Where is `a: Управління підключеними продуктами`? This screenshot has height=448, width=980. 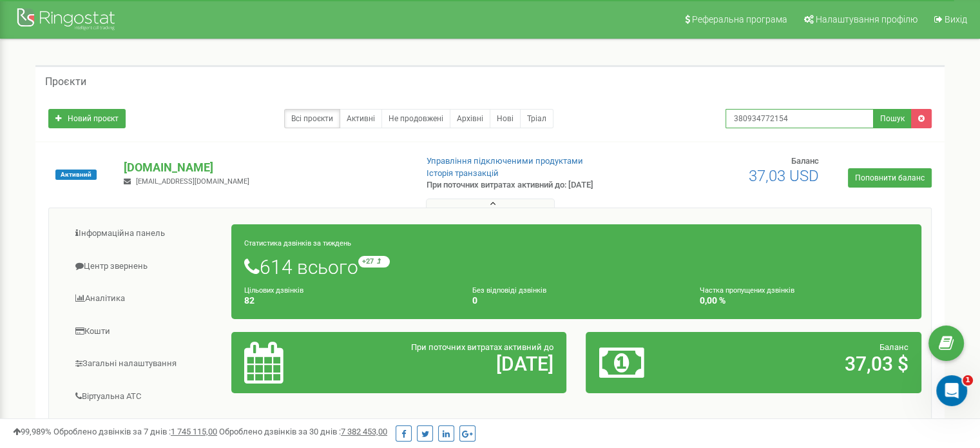
a: Управління підключеними продуктами is located at coordinates (504, 160).